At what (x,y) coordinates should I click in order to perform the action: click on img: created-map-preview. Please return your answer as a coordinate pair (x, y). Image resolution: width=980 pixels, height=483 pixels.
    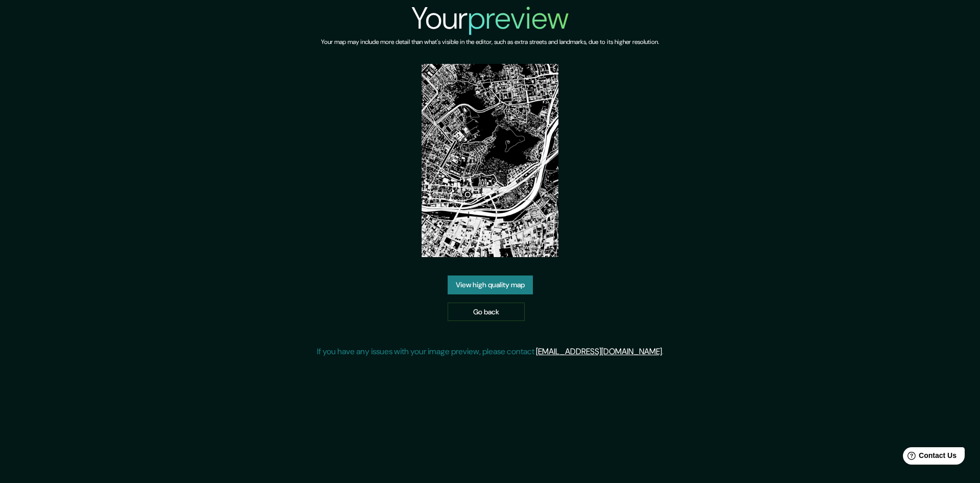
    Looking at the image, I should click on (490, 160).